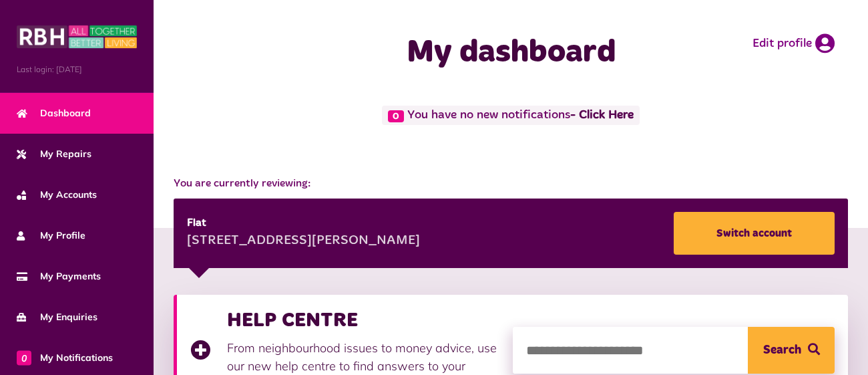 Image resolution: width=868 pixels, height=375 pixels. Describe the element at coordinates (754, 233) in the screenshot. I see `a: Switch account` at that location.